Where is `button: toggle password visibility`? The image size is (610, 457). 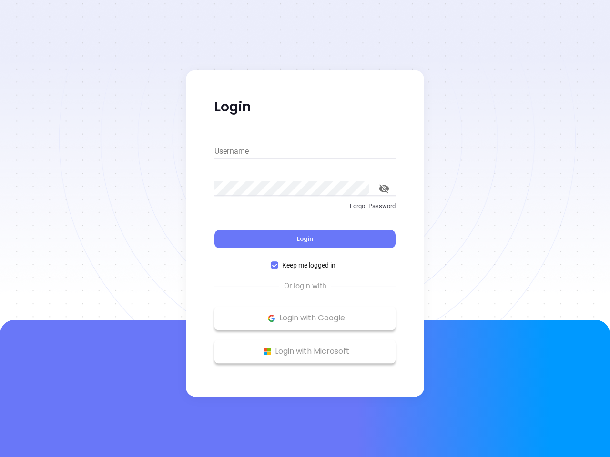
button: toggle password visibility is located at coordinates (384, 189).